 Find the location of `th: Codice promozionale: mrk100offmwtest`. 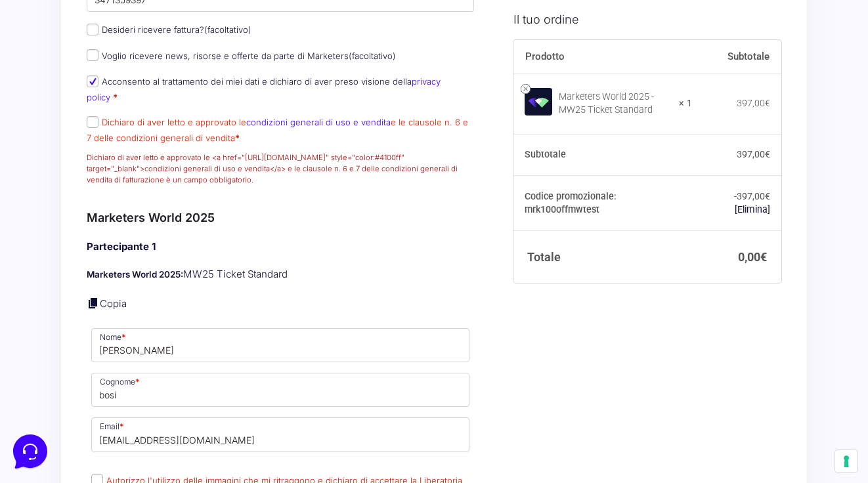

th: Codice promozionale: mrk100offmwtest is located at coordinates (602, 203).